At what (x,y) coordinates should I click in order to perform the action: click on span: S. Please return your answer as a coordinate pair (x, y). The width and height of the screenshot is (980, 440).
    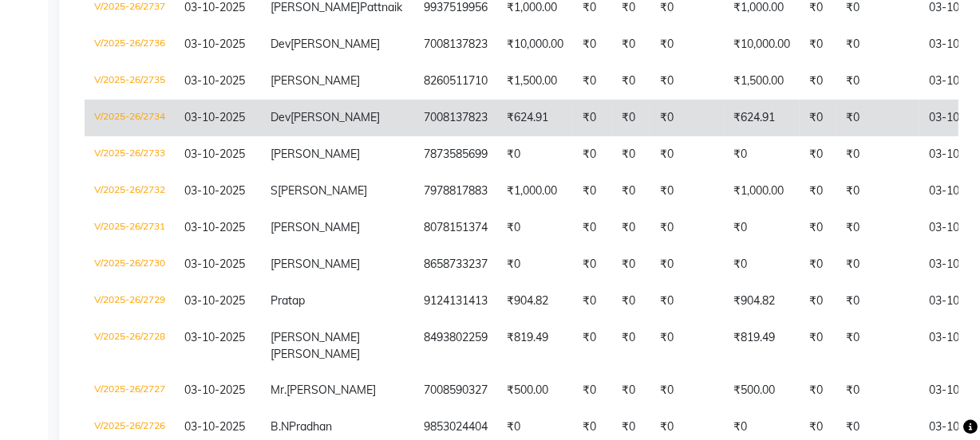
    Looking at the image, I should click on (274, 190).